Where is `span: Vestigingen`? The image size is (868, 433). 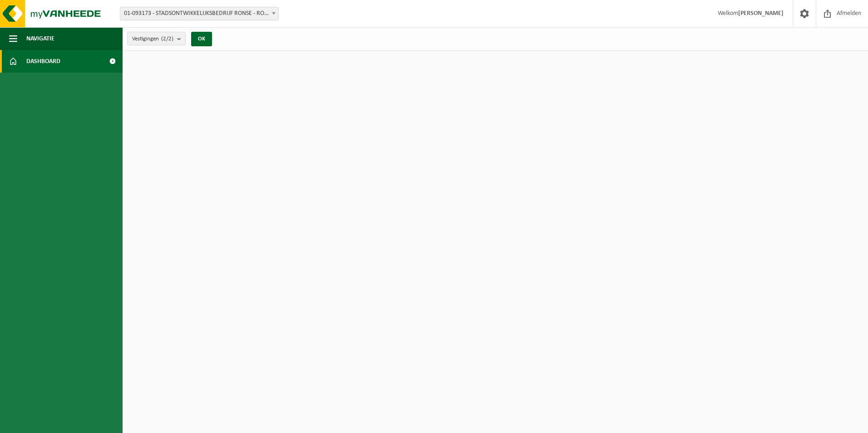
span: Vestigingen is located at coordinates (153, 39).